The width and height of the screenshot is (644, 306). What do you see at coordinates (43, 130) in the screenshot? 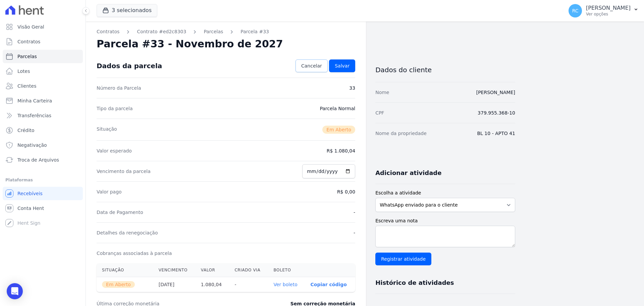
I see `a: Crédito` at bounding box center [43, 130].